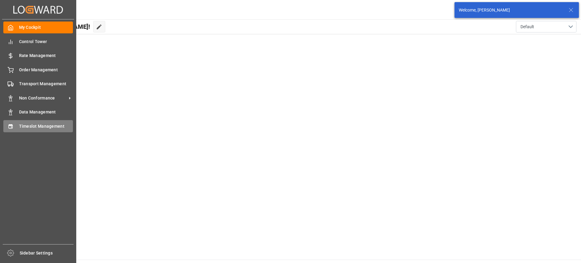 This screenshot has width=581, height=263. Describe the element at coordinates (46, 126) in the screenshot. I see `span: Timeslot Management` at that location.